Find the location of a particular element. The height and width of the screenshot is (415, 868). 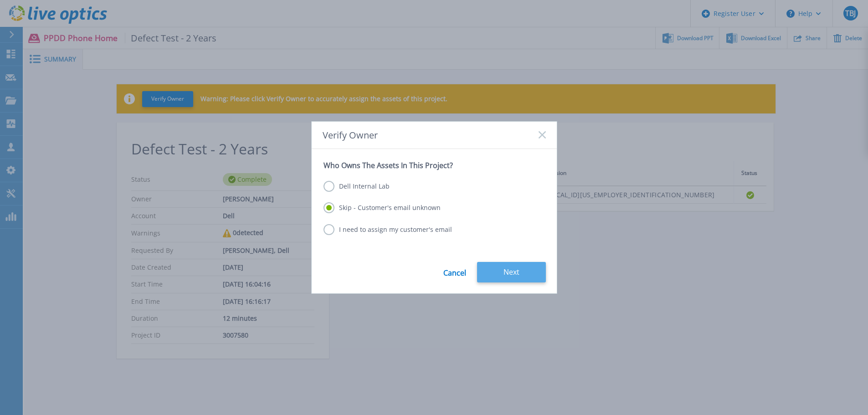

p: Who Owns The Assets In This Project? is located at coordinates (434, 165).